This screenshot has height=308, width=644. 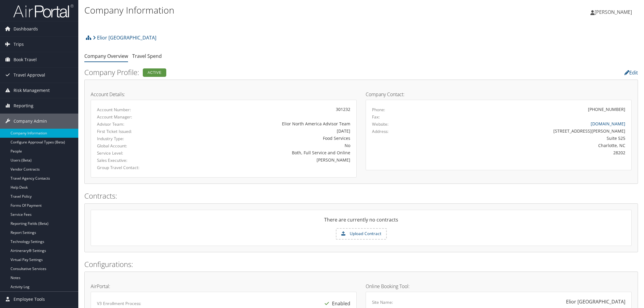 What do you see at coordinates (267, 152) in the screenshot?
I see `div: Both, Full Service and Online` at bounding box center [267, 152].